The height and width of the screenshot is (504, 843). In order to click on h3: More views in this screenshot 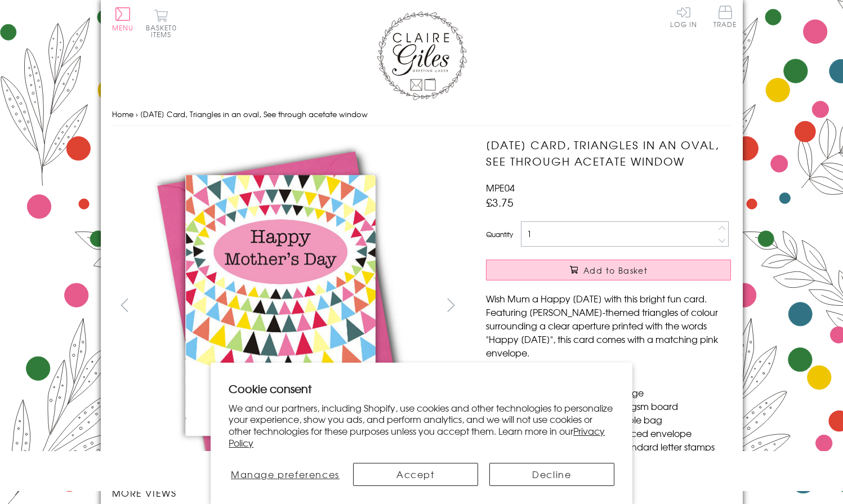, I will do `click(288, 493)`.